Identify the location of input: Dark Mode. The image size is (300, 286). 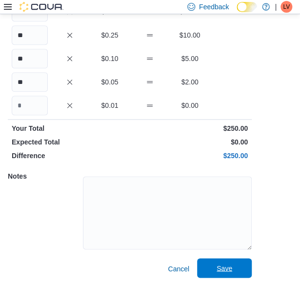
(247, 7).